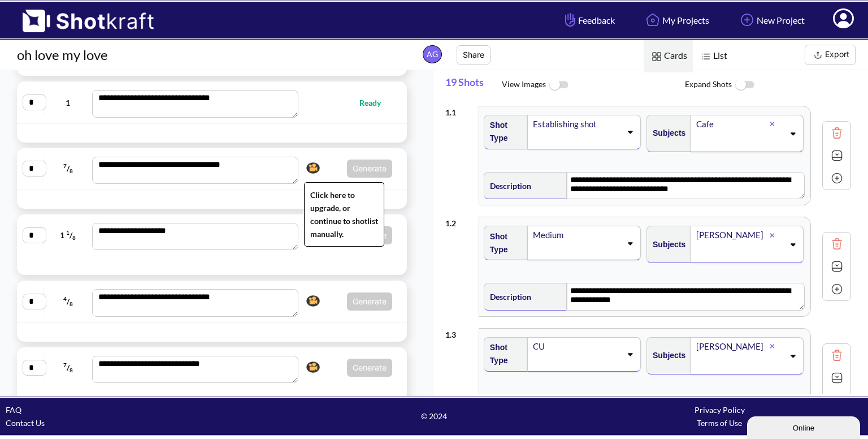 The height and width of the screenshot is (439, 868). I want to click on img: List Icon, so click(705, 57).